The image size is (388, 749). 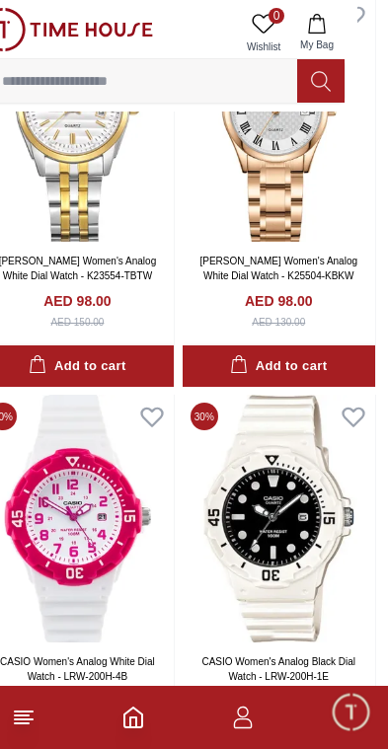 I want to click on div: Chat Widget, so click(x=351, y=713).